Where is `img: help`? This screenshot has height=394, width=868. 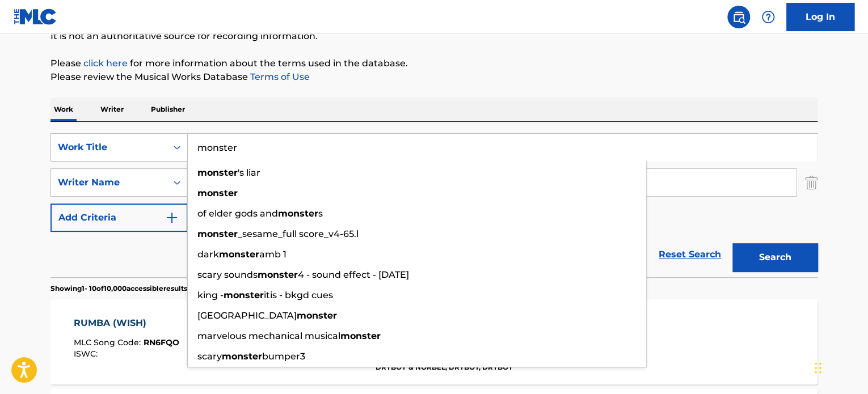 img: help is located at coordinates (768, 17).